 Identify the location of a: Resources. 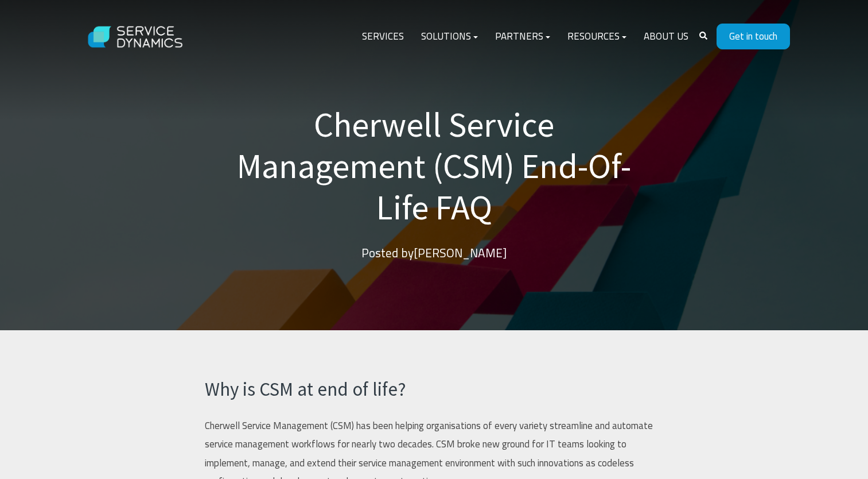
(597, 37).